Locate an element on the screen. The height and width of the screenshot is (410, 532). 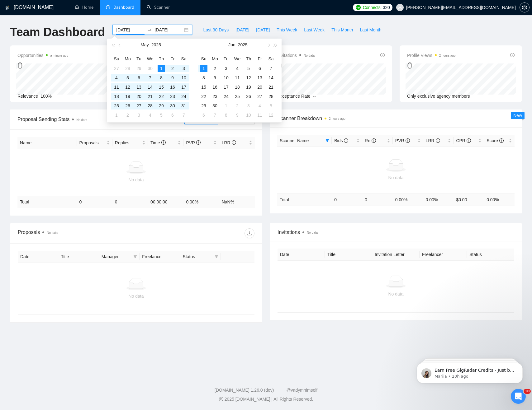
td: 2025-05-16 is located at coordinates (172, 87).